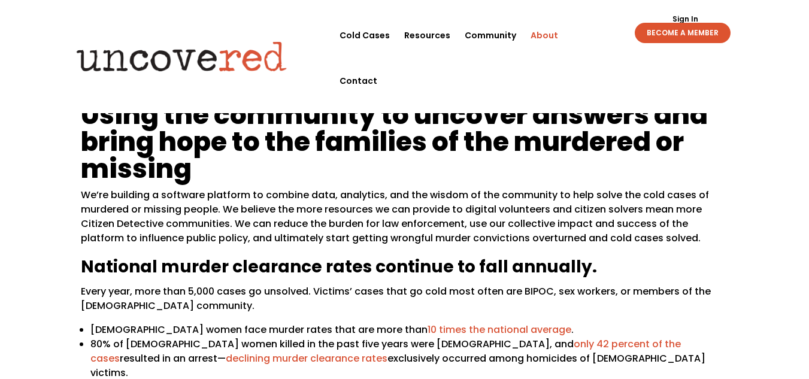  Describe the element at coordinates (339, 267) in the screenshot. I see `span: National murder clearance rates continue to fall annually.` at that location.